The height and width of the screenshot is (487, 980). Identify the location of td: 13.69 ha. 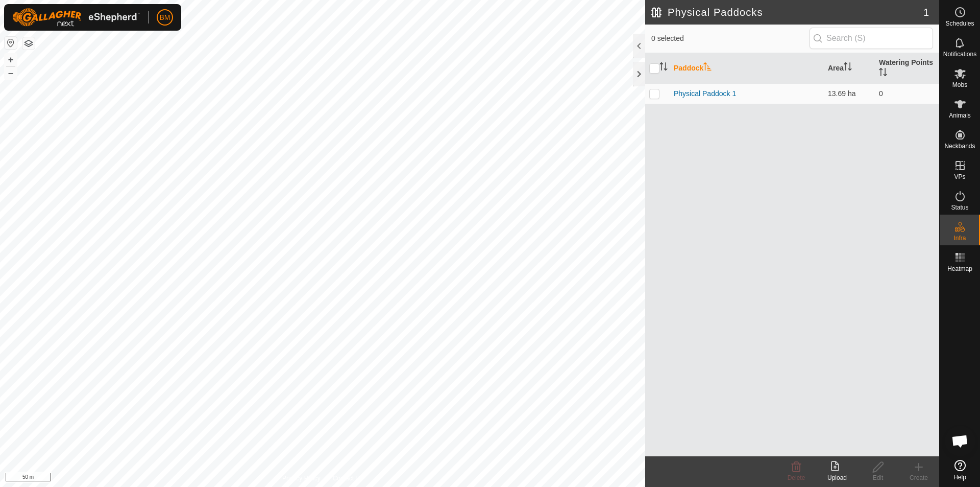
(850, 93).